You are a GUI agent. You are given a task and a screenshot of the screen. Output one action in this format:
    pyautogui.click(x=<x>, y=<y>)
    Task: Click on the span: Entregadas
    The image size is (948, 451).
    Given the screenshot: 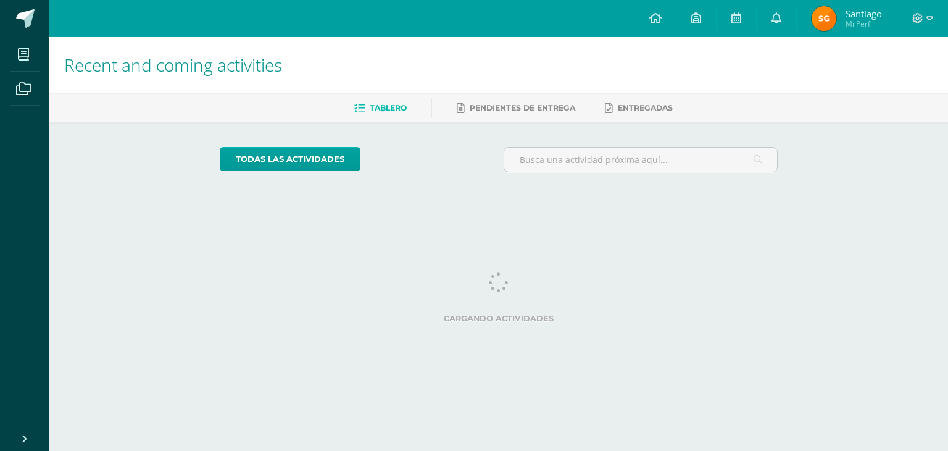 What is the action you would take?
    pyautogui.click(x=645, y=107)
    